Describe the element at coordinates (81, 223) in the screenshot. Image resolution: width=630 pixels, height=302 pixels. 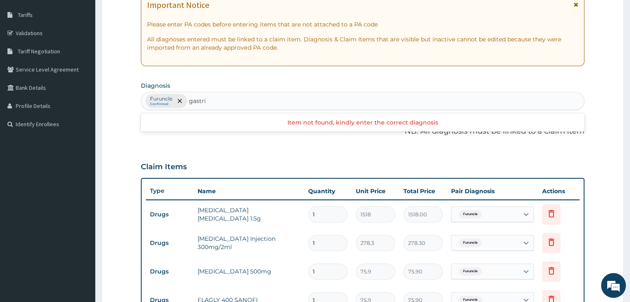
I see `textarea: Type your message and hit 'Enter'` at that location.